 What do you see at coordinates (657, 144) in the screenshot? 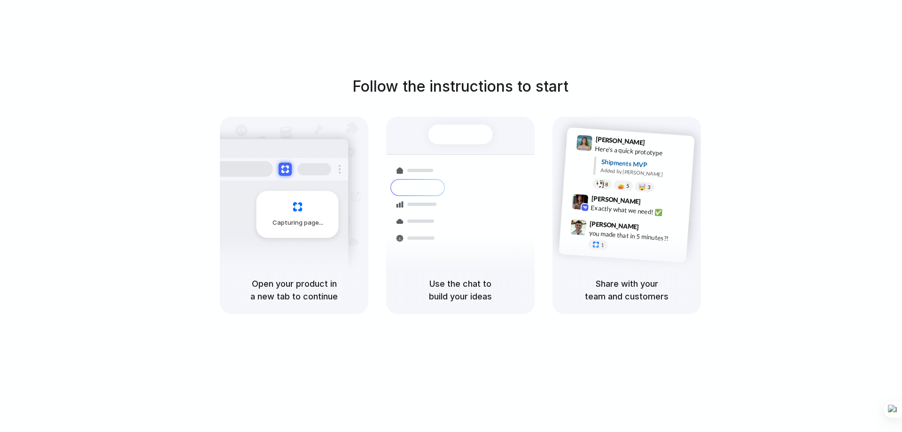
I see `span: 9:41 AM` at bounding box center [657, 144].